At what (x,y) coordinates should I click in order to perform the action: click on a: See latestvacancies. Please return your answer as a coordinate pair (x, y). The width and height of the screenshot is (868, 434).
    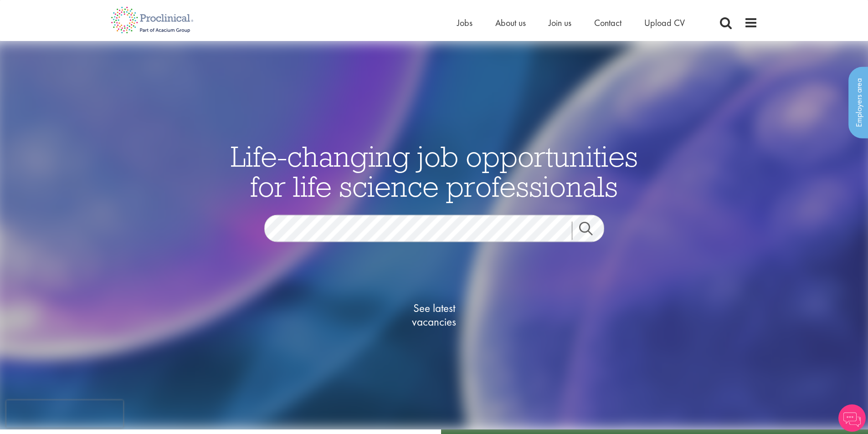
    Looking at the image, I should click on (434, 315).